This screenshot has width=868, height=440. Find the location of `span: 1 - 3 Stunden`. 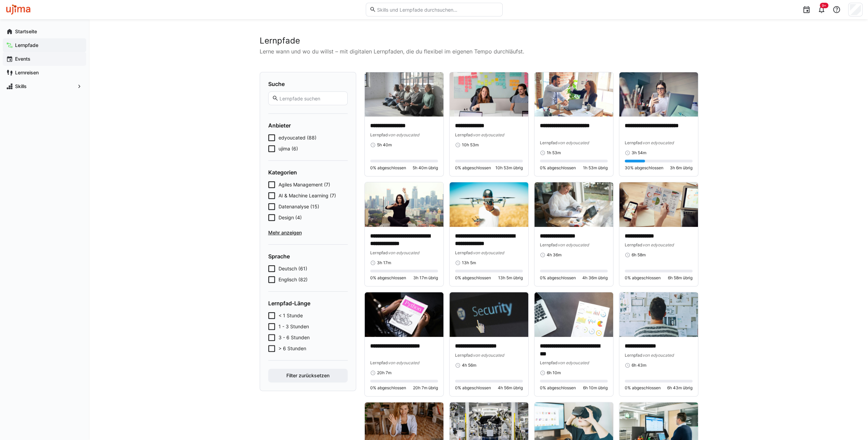

span: 1 - 3 Stunden is located at coordinates (293, 326).